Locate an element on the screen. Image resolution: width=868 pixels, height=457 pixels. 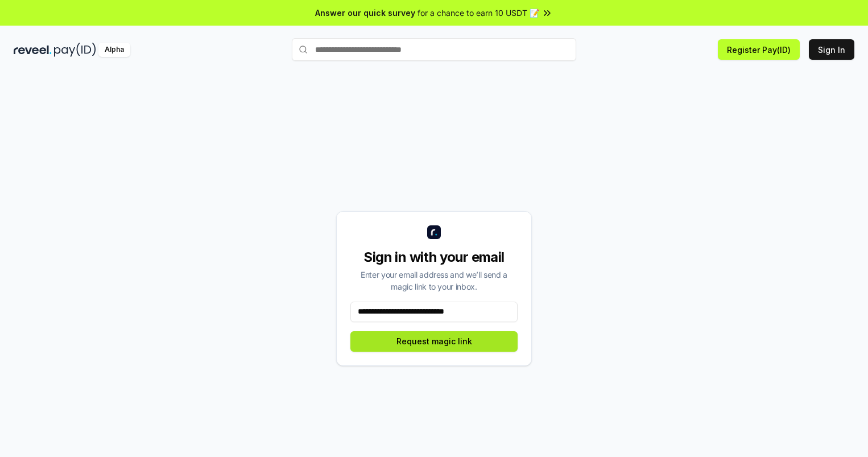
span: Answer our quick survey is located at coordinates (365, 13).